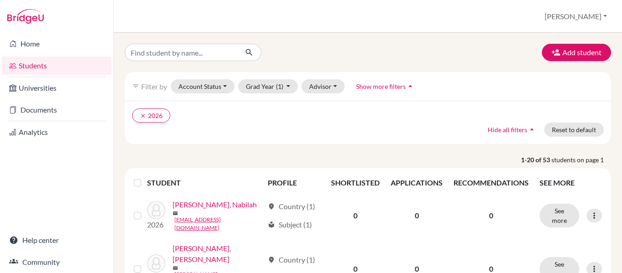 Image resolution: width=622 pixels, height=273 pixels. Describe the element at coordinates (204, 183) in the screenshot. I see `th: STUDENT` at that location.